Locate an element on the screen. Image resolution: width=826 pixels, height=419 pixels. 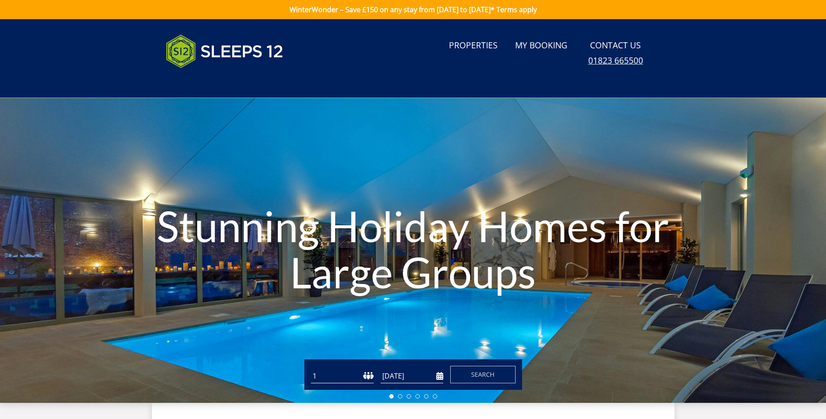
a: My Booking is located at coordinates (541, 46).